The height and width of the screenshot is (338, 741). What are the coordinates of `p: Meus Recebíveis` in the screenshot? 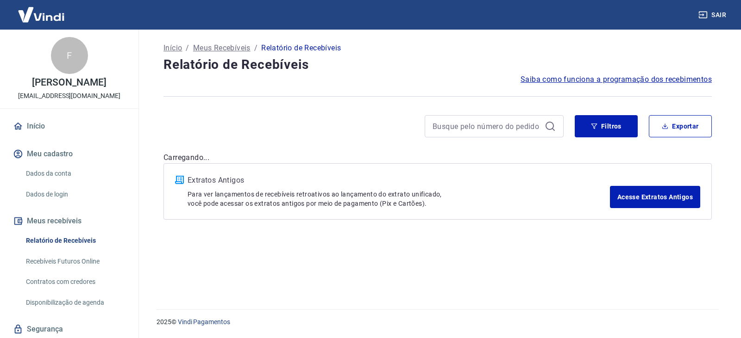 It's located at (222, 48).